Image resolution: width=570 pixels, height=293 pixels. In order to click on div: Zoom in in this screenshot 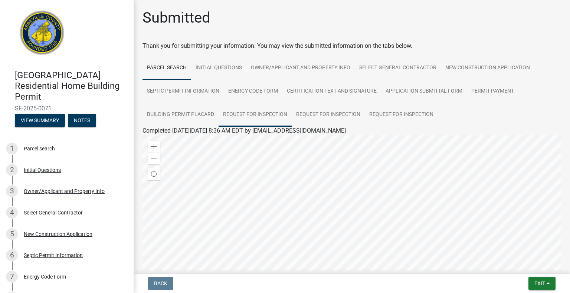, I will do `click(154, 147)`.